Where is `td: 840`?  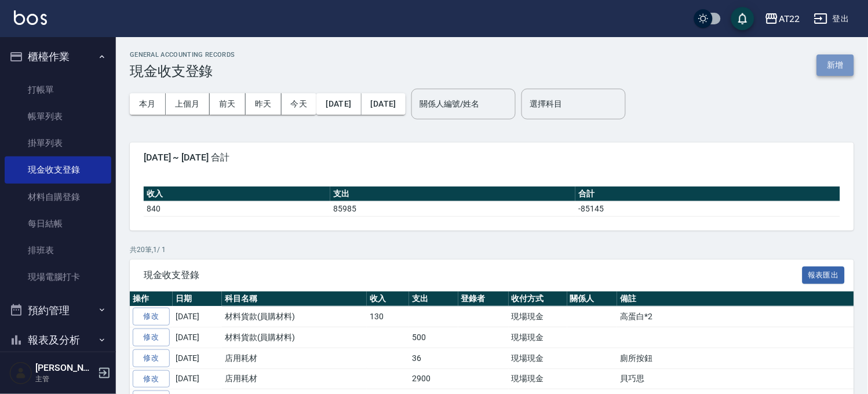 td: 840 is located at coordinates (237, 209).